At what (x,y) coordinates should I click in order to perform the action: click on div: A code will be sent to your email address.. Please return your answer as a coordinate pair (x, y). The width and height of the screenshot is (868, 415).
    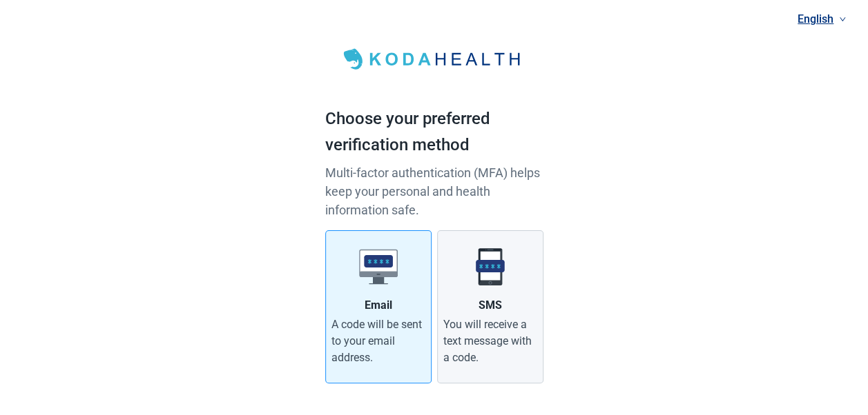
    Looking at the image, I should click on (378, 342).